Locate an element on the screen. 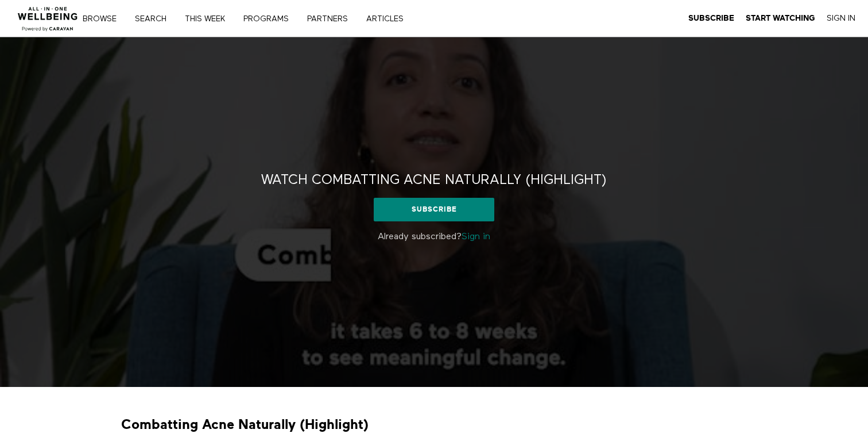  a: Search is located at coordinates (154, 19).